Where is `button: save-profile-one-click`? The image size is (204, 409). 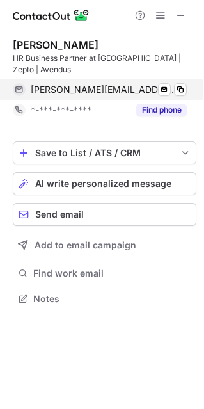
button: save-profile-one-click is located at coordinates (104, 153).